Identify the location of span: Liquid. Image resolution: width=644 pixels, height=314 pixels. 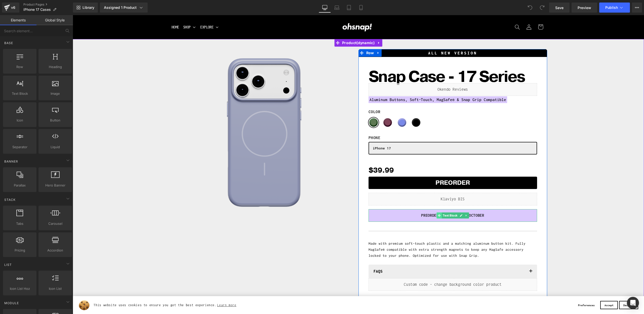
(55, 147).